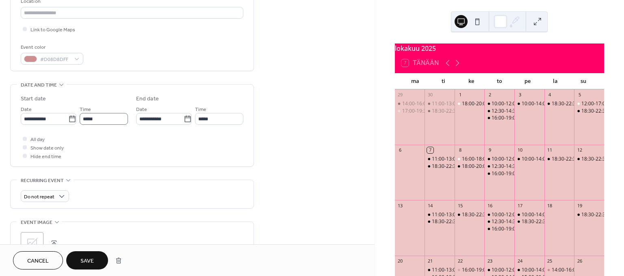  Describe the element at coordinates (580, 95) in the screenshot. I see `div: 5` at that location.